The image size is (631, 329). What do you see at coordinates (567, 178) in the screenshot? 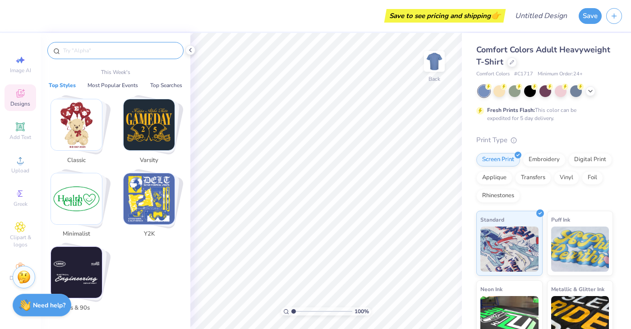
I see `div: Vinyl` at bounding box center [567, 178].